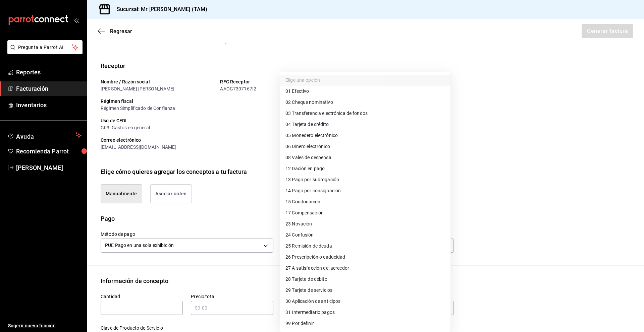 The width and height of the screenshot is (644, 332). Describe the element at coordinates (305, 213) in the screenshot. I see `span: 17 Compensación` at that location.